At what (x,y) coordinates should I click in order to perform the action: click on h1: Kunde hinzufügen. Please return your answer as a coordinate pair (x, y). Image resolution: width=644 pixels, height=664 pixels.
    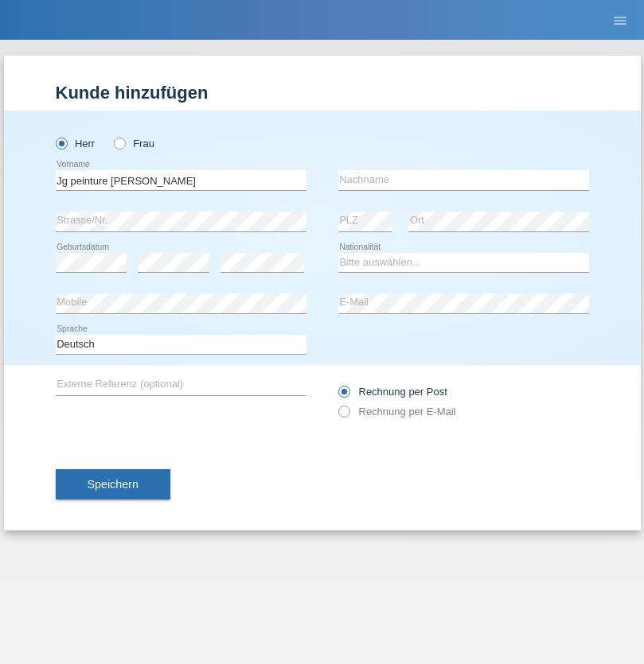
    Looking at the image, I should click on (322, 92).